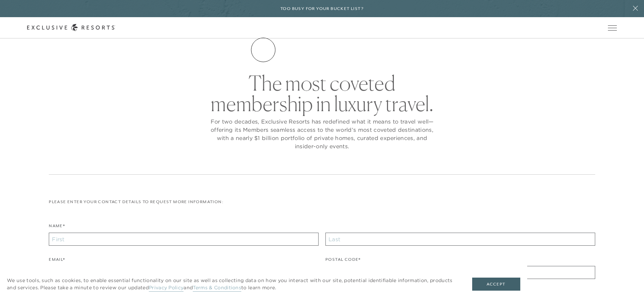 The height and width of the screenshot is (303, 644). Describe the element at coordinates (496, 285) in the screenshot. I see `button: Accept` at that location.